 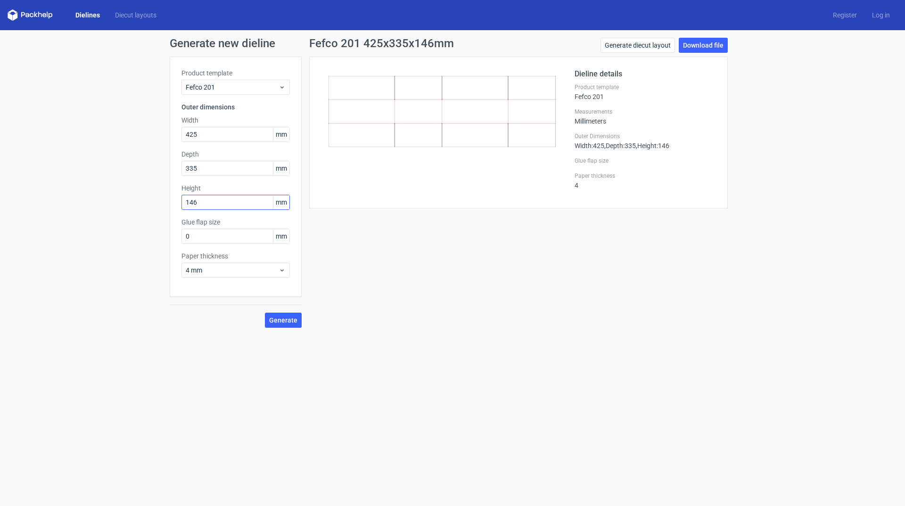 What do you see at coordinates (881, 15) in the screenshot?
I see `a: Log in` at bounding box center [881, 15].